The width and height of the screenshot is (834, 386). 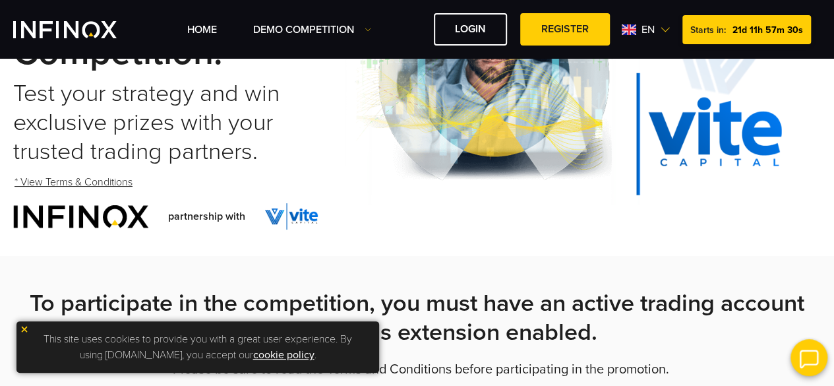 What do you see at coordinates (206, 216) in the screenshot?
I see `span: partnership with` at bounding box center [206, 216].